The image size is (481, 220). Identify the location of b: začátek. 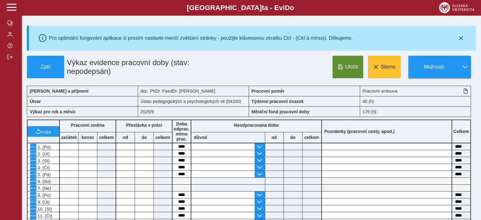
(69, 137).